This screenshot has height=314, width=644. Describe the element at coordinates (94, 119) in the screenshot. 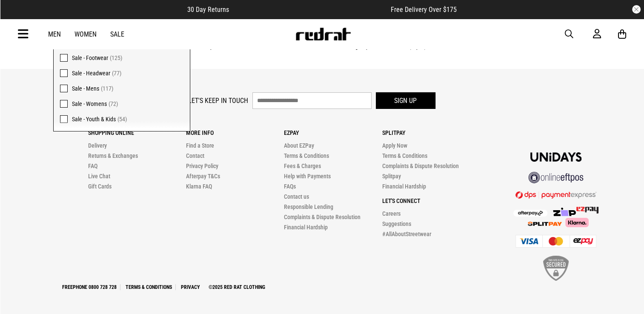

I see `span: Sale - Youth & Kids` at that location.